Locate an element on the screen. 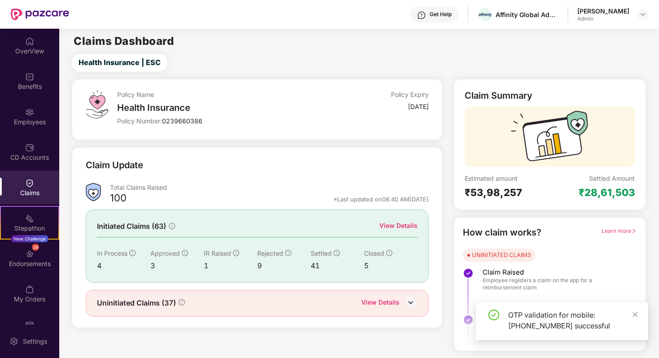 Image resolution: width=659 pixels, height=358 pixels. img: svg+xml;base64,PHN2ZyBpZD0iU3RlcC1Eb25lLTMyeDMyIiB4bWxucz0iaHR0cDovL3d3dy53My5vcmcvMjAwMC9zdmciIH... is located at coordinates (468, 273).